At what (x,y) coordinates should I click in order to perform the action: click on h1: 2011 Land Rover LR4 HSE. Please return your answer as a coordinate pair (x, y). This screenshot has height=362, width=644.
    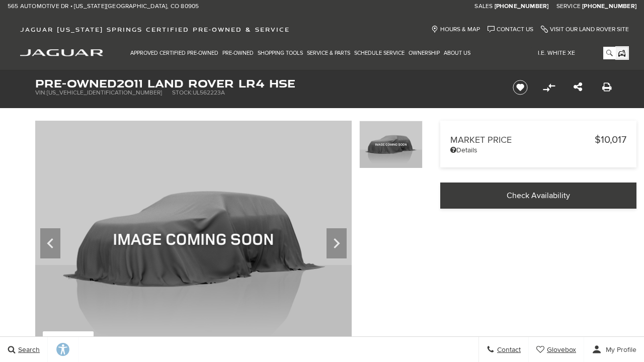
    Looking at the image, I should click on (265, 83).